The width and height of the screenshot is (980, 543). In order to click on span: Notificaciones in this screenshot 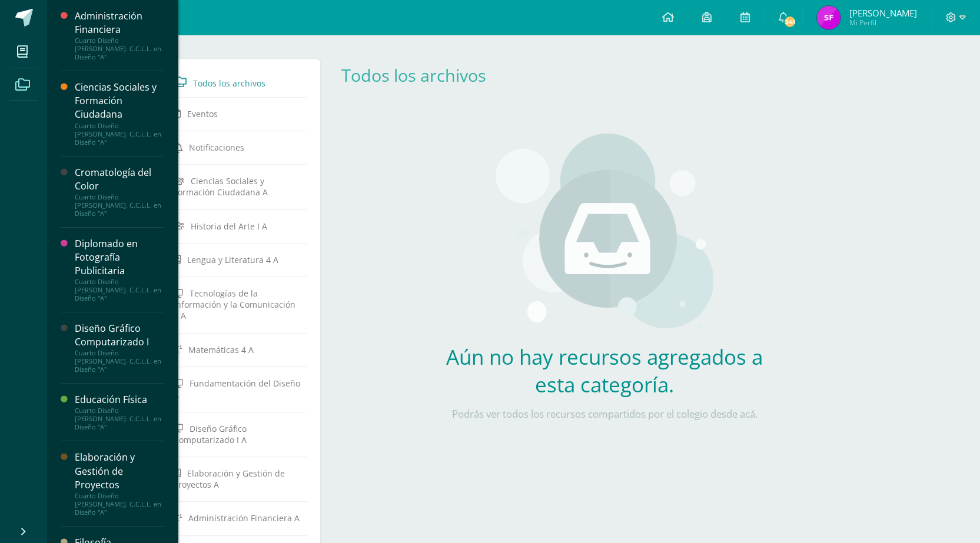, I will do `click(216, 147)`.